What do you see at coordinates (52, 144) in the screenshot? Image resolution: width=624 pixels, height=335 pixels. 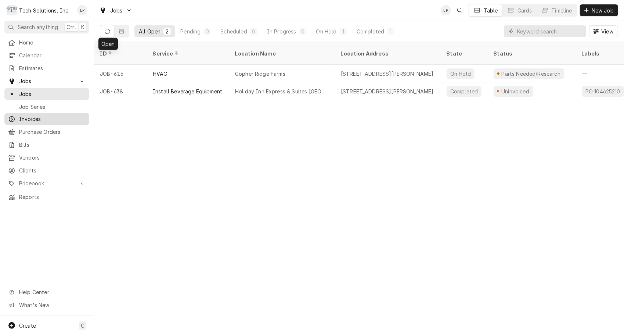 I see `span: Bills` at bounding box center [52, 144].